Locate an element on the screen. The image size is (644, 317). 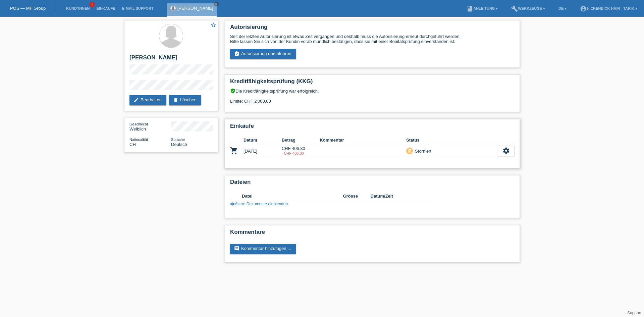
i: assignment_turned_in is located at coordinates (237, 54).